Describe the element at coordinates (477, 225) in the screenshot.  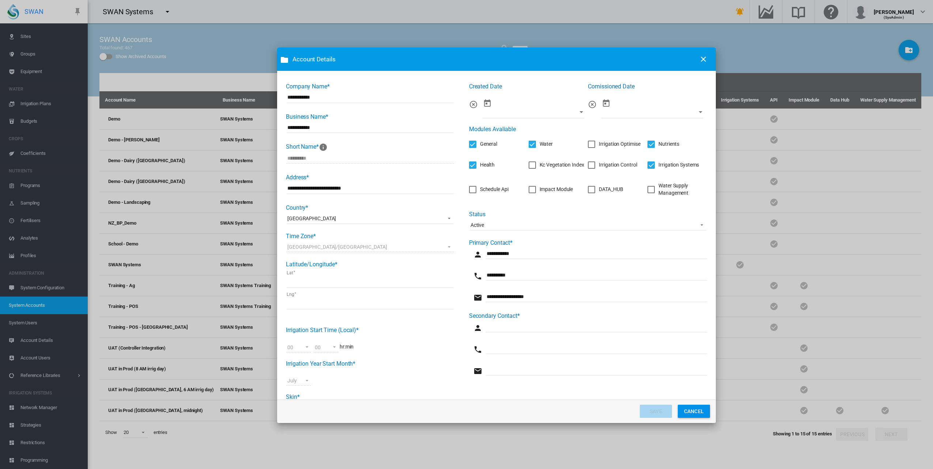
I see `div: Active` at that location.